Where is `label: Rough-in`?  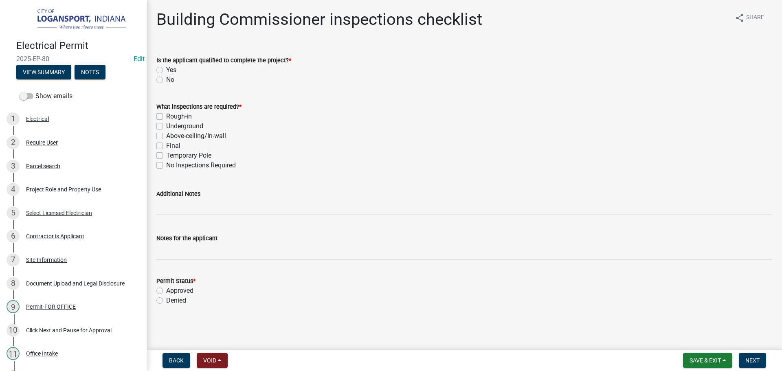
label: Rough-in is located at coordinates (179, 117).